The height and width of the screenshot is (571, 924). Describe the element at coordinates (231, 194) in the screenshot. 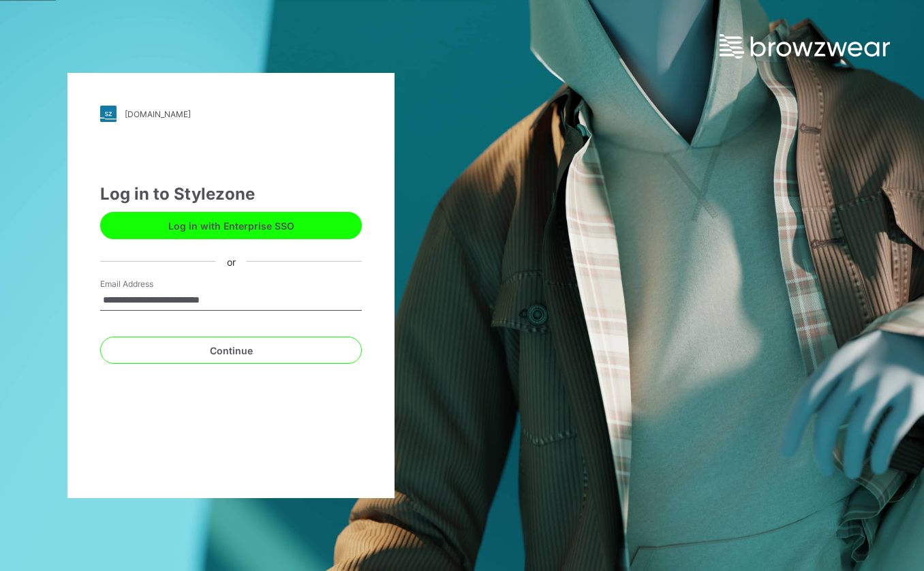

I see `div: Log in to Stylezone` at that location.